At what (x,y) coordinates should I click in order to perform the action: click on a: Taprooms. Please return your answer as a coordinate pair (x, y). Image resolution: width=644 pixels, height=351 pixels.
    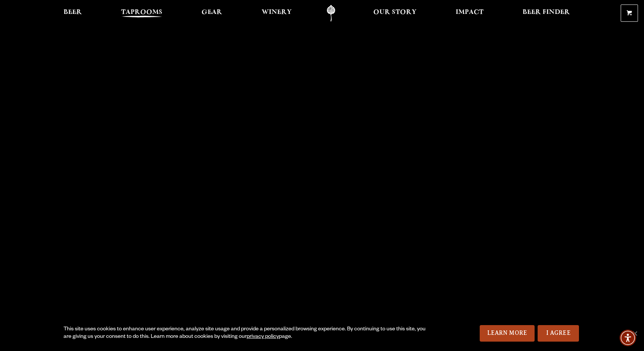
    Looking at the image, I should click on (142, 13).